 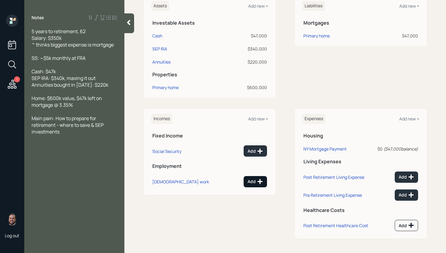 I want to click on div: SEP IRA, so click(x=160, y=49).